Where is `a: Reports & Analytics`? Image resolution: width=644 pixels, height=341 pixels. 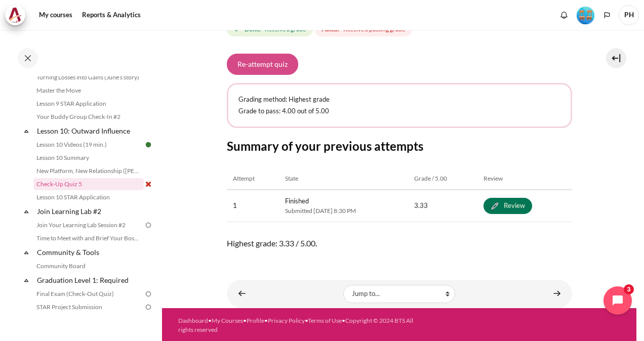 a: Reports & Analytics is located at coordinates (111, 15).